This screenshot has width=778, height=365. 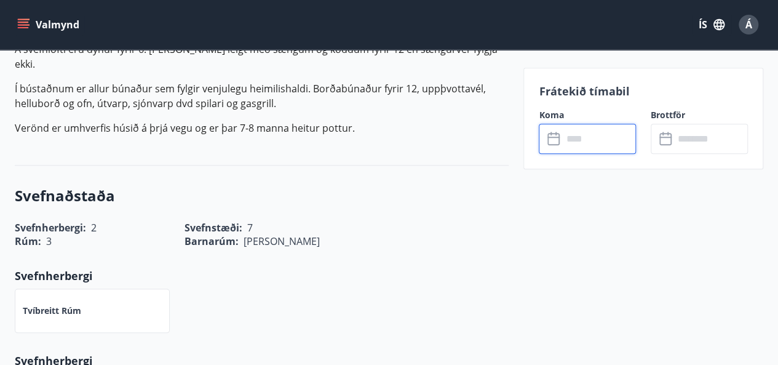 I want to click on span: Á, so click(x=748, y=25).